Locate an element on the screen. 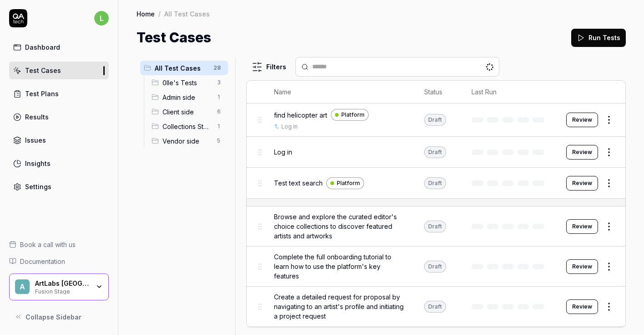 This screenshot has height=335, width=644. th: Name is located at coordinates (340, 92).